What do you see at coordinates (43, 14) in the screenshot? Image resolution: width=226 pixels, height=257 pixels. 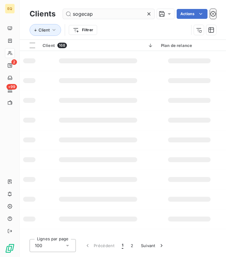 I see `h3: Clients` at bounding box center [43, 14].